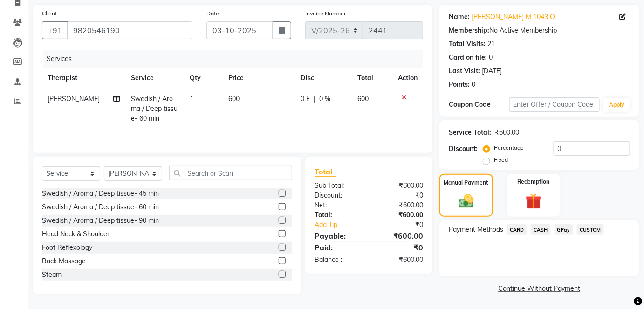 This screenshot has height=309, width=644. Describe the element at coordinates (325, 98) in the screenshot. I see `span: 0 %` at that location.